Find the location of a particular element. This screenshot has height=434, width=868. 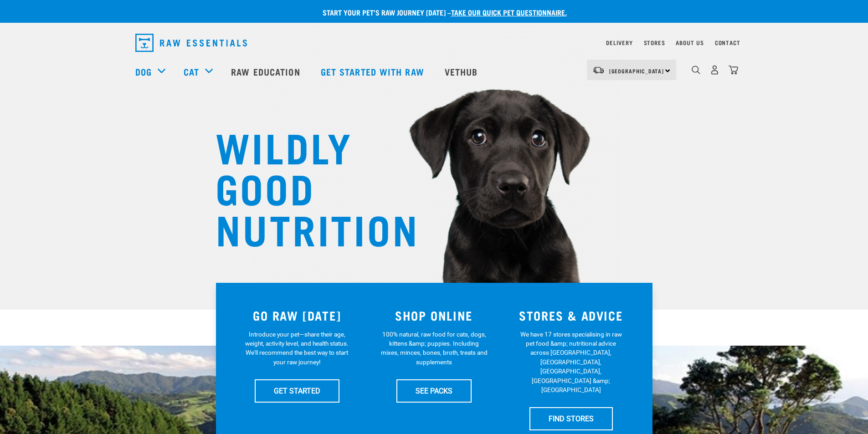

img: Raw Essentials Logo is located at coordinates (191, 43).